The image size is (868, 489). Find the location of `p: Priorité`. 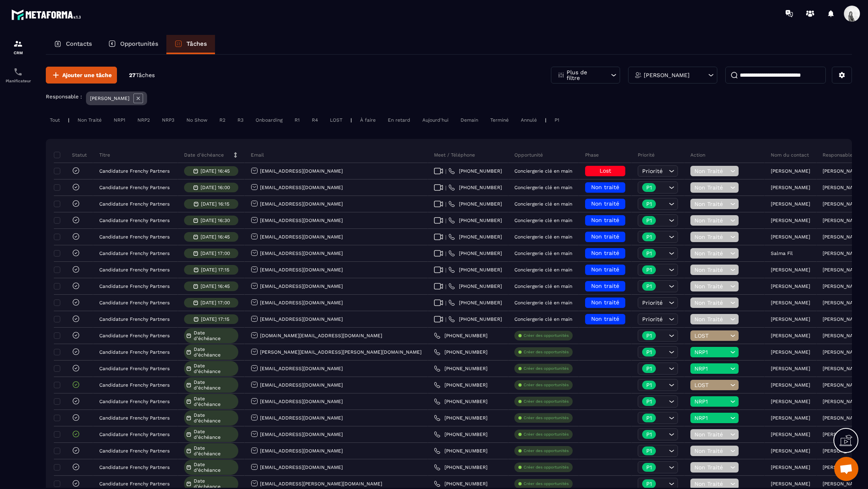

p: Priorité is located at coordinates (646, 155).